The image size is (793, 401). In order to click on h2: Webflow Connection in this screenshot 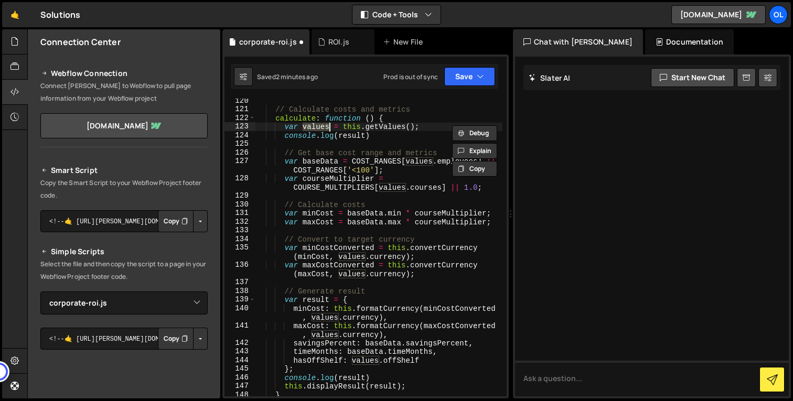, I will do `click(124, 73)`.